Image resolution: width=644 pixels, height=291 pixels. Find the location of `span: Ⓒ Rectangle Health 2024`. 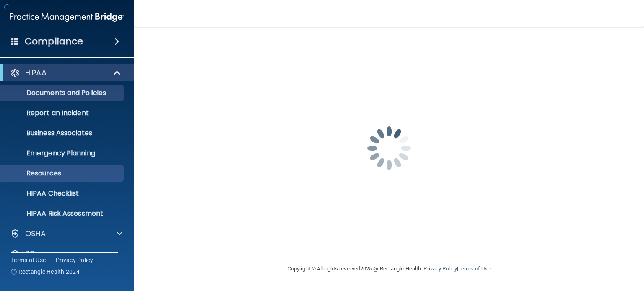

span: Ⓒ Rectangle Health 2024 is located at coordinates (46, 272).